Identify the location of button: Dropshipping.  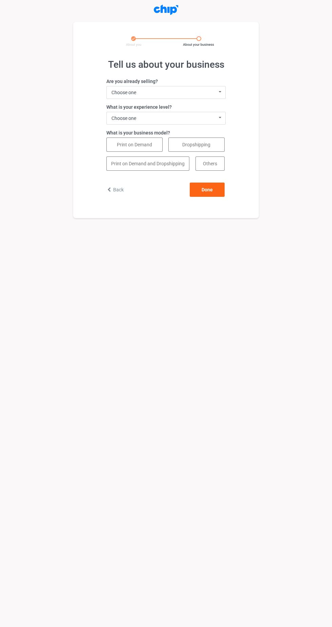
(196, 145).